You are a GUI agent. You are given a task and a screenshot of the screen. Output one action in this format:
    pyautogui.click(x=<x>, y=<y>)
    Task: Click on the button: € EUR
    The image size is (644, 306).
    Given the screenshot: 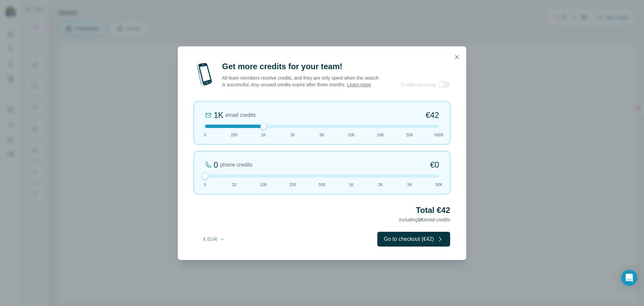 What is the action you would take?
    pyautogui.click(x=214, y=239)
    